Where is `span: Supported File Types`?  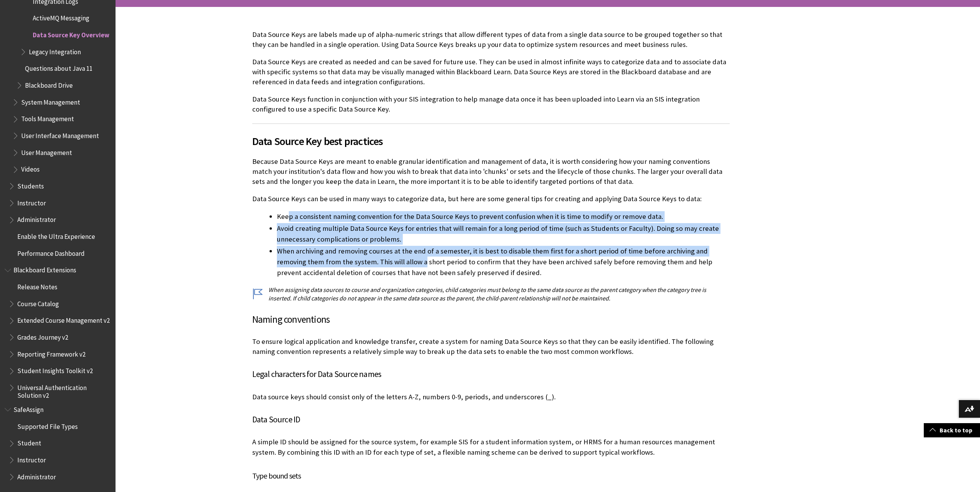 span: Supported File Types is located at coordinates (47, 425).